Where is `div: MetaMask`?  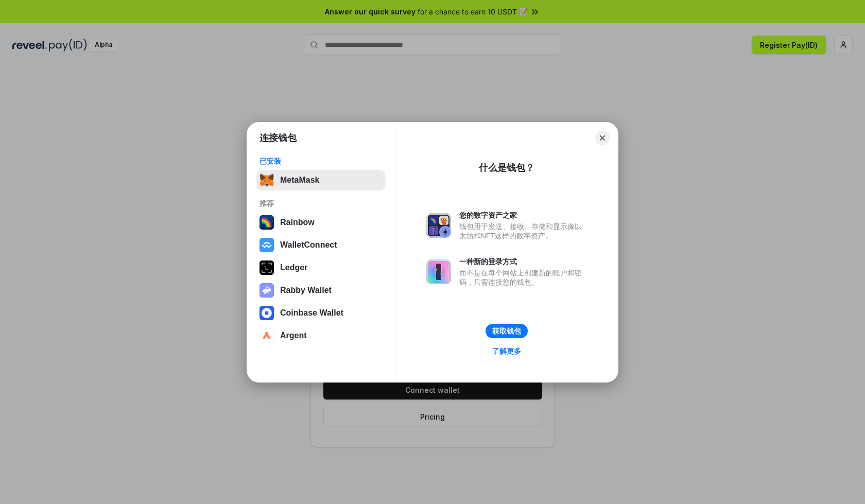 div: MetaMask is located at coordinates (300, 180).